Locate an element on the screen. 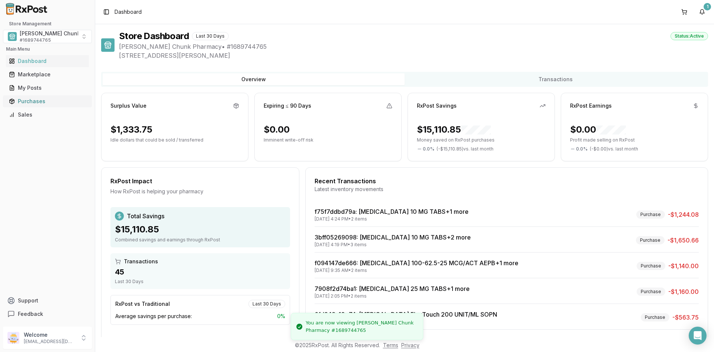 Image resolution: width=714 pixels, height=352 pixels. button: Feedback is located at coordinates (47, 314).